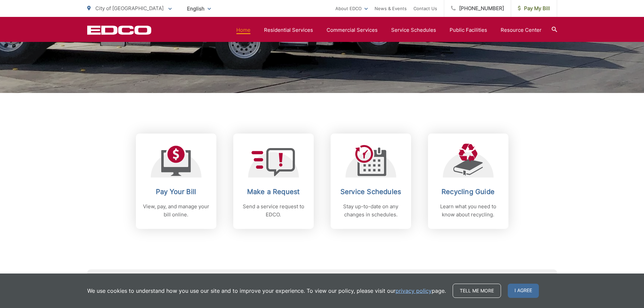 Image resolution: width=644 pixels, height=308 pixels. What do you see at coordinates (119, 30) in the screenshot?
I see `a: EDCD logo. Return to the homepage.` at bounding box center [119, 30].